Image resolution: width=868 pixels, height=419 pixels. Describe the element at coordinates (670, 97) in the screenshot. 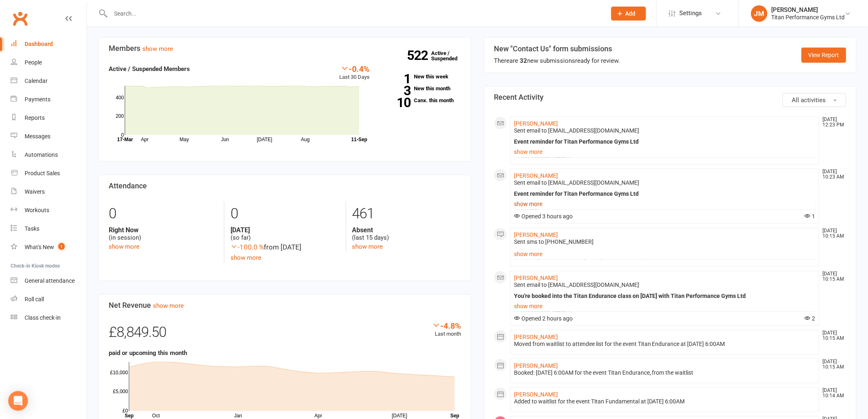

I see `h3: Recent Activity` at that location.